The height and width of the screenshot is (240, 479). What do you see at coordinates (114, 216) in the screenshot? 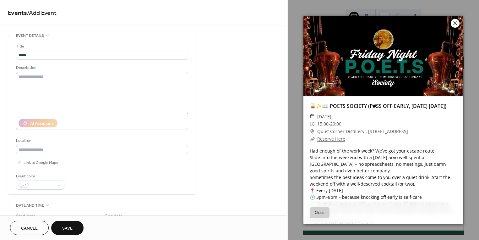
I see `div: End date` at bounding box center [114, 216].